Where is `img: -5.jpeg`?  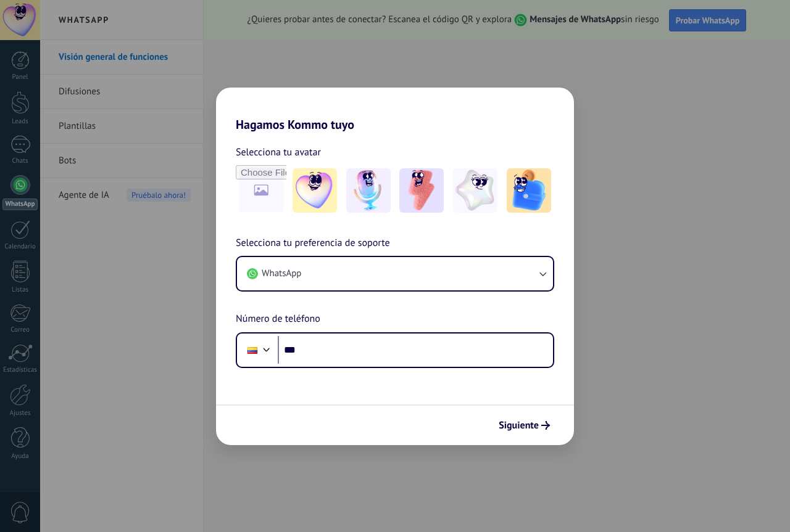
img: -5.jpeg is located at coordinates (529, 190).